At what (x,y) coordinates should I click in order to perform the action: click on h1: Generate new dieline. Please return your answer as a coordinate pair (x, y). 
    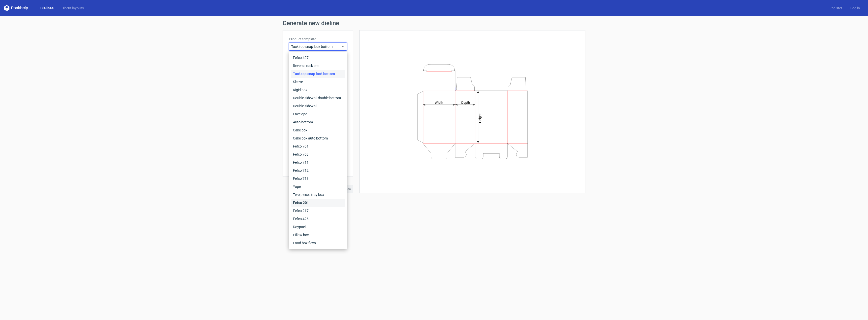
    Looking at the image, I should click on (434, 23).